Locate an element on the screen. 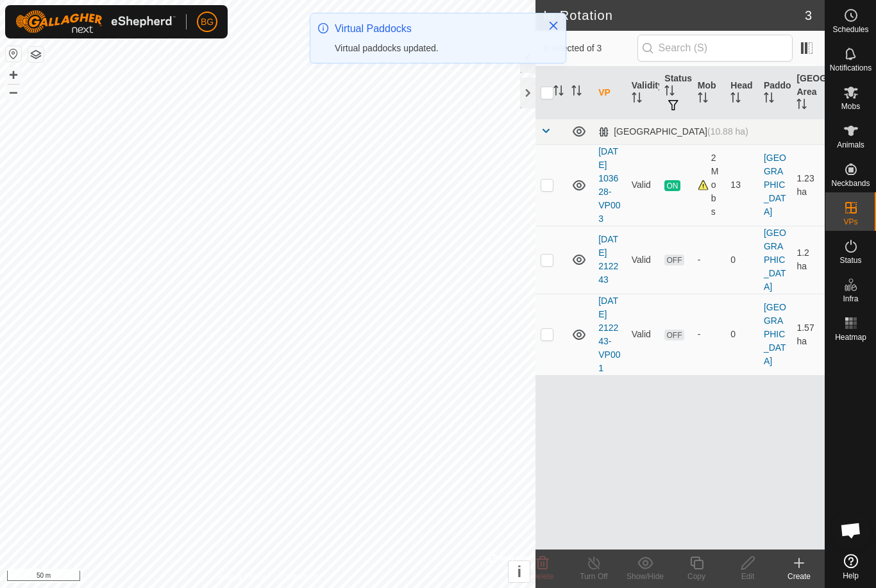 The width and height of the screenshot is (876, 588). span: (10.88 ha) is located at coordinates (729, 131).